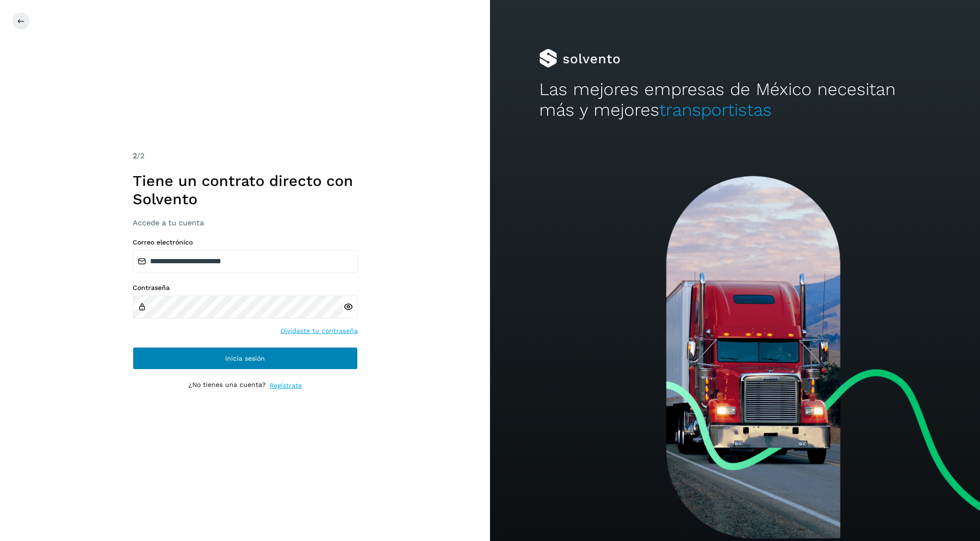 This screenshot has height=541, width=980. I want to click on h1: Tiene un contrato directo con Solvento, so click(245, 189).